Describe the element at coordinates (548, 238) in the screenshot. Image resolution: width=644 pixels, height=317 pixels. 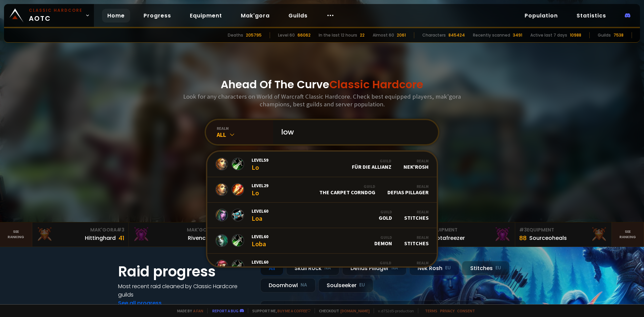
I see `div: Sourceoheals` at that location.